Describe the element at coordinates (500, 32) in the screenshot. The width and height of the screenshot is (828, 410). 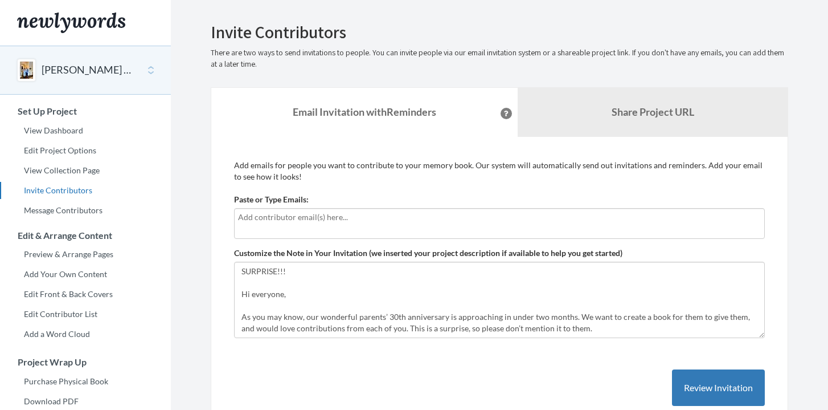
I see `h2: Invite Contributors` at that location.